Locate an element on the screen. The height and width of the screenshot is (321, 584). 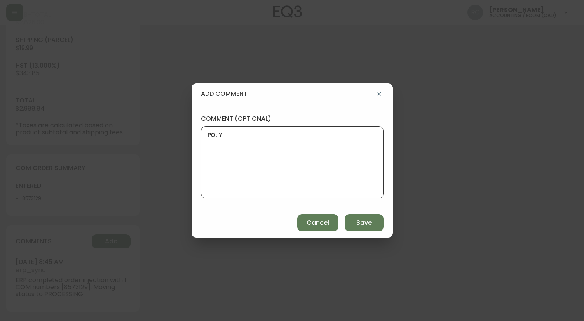
button: Save is located at coordinates (364, 223).